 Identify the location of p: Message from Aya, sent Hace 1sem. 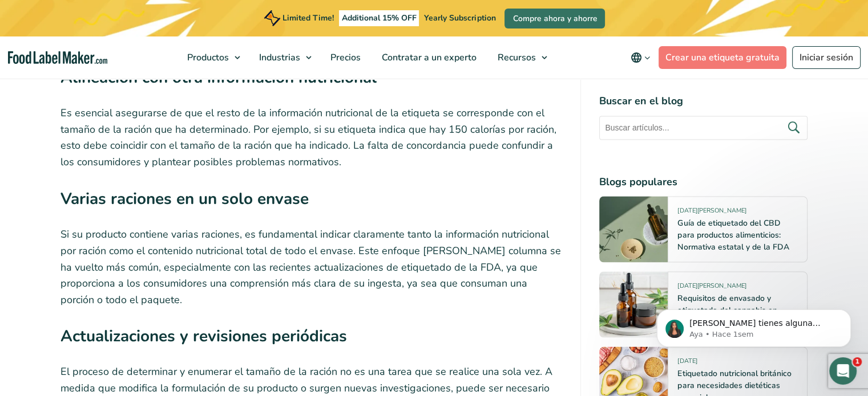
(123, 49).